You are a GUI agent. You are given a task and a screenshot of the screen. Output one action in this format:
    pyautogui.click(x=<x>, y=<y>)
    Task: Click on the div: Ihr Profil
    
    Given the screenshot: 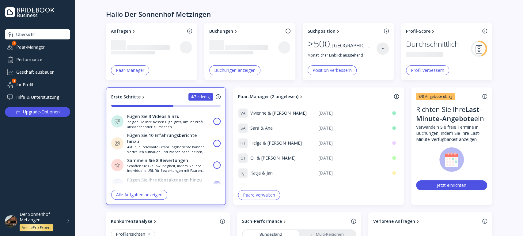 What is the action you would take?
    pyautogui.click(x=37, y=85)
    